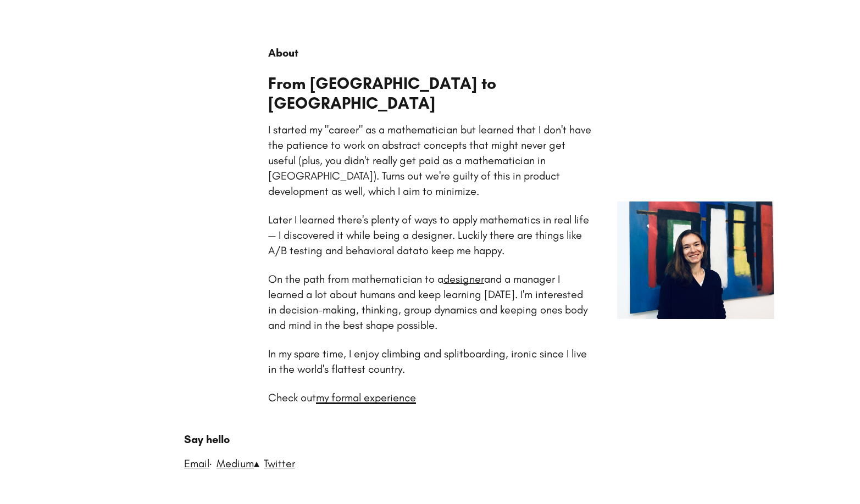  Describe the element at coordinates (279, 463) in the screenshot. I see `a: Twitter` at that location.